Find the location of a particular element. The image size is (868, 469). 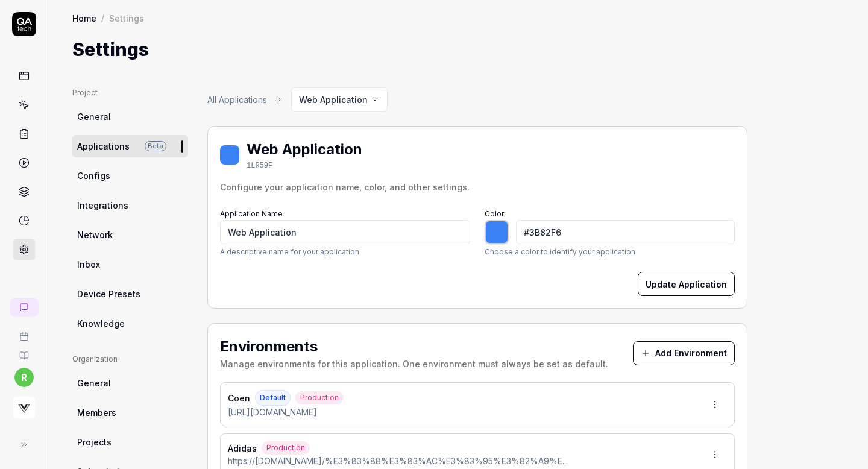

div: Project is located at coordinates (130, 93).